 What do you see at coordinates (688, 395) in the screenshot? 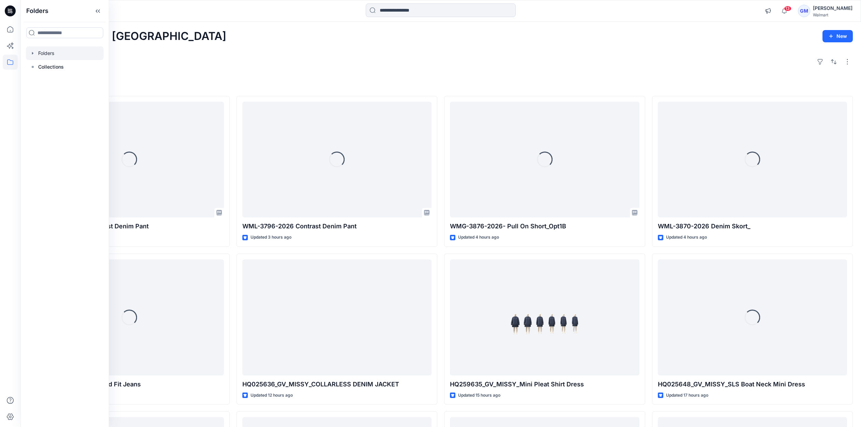
I see `p: Updated 17 hours ago` at bounding box center [688, 395].